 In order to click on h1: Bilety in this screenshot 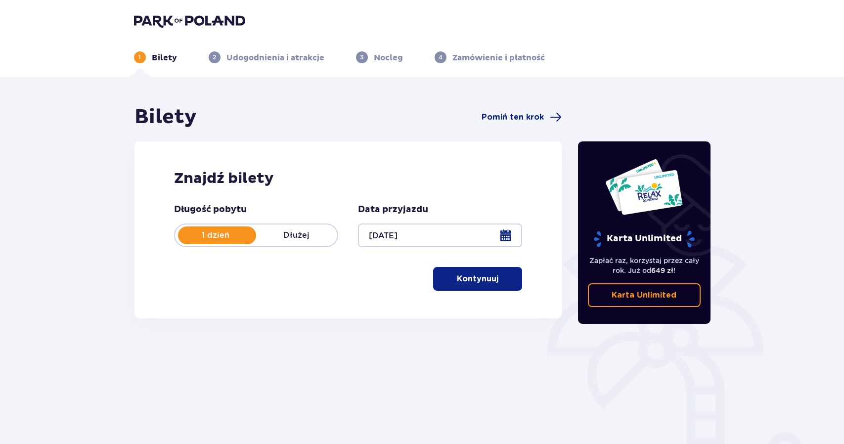, I will do `click(166, 117)`.